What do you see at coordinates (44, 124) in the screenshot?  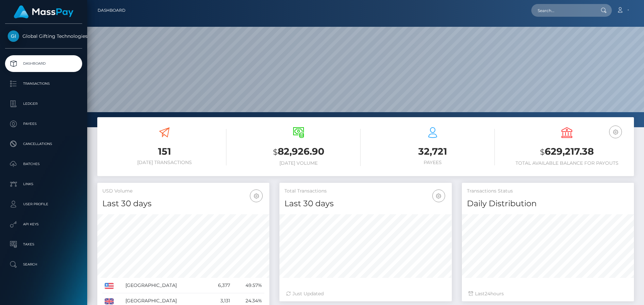 I see `p: Payees` at bounding box center [44, 124].